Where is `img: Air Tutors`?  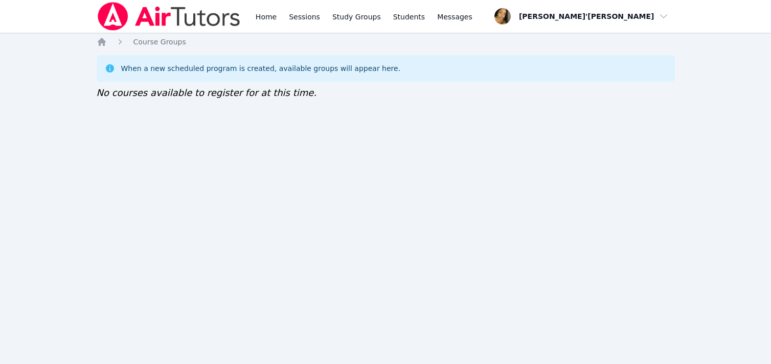
img: Air Tutors is located at coordinates (169, 16).